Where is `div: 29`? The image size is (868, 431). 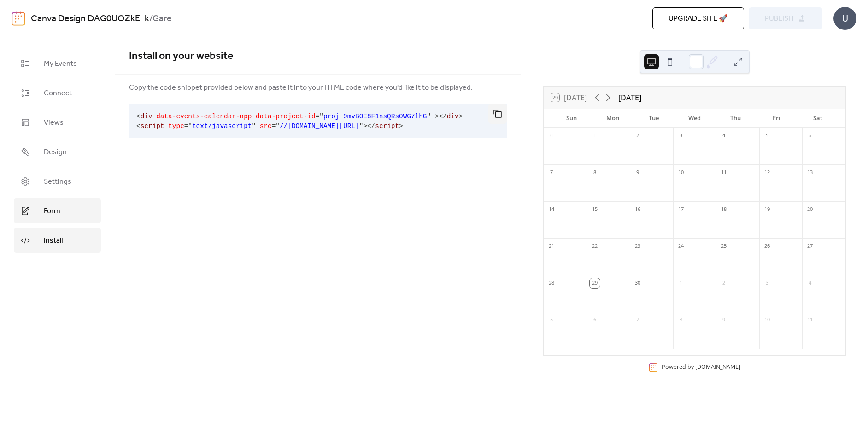
div: 29 is located at coordinates (595, 283).